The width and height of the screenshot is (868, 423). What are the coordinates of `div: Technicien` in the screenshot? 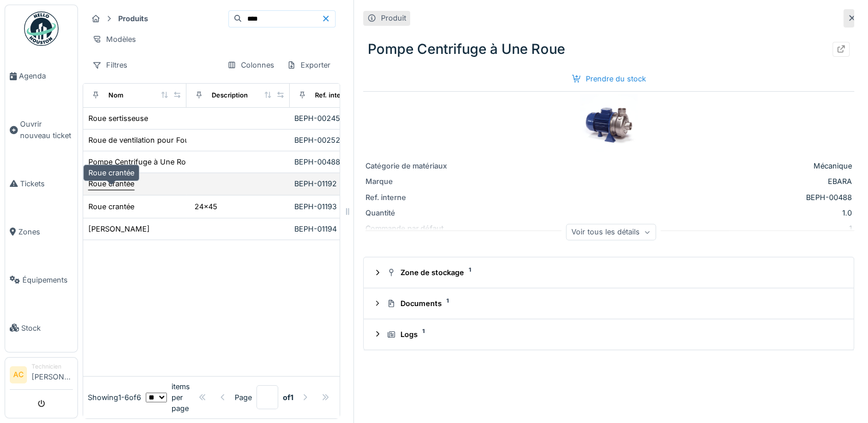 It's located at (52, 367).